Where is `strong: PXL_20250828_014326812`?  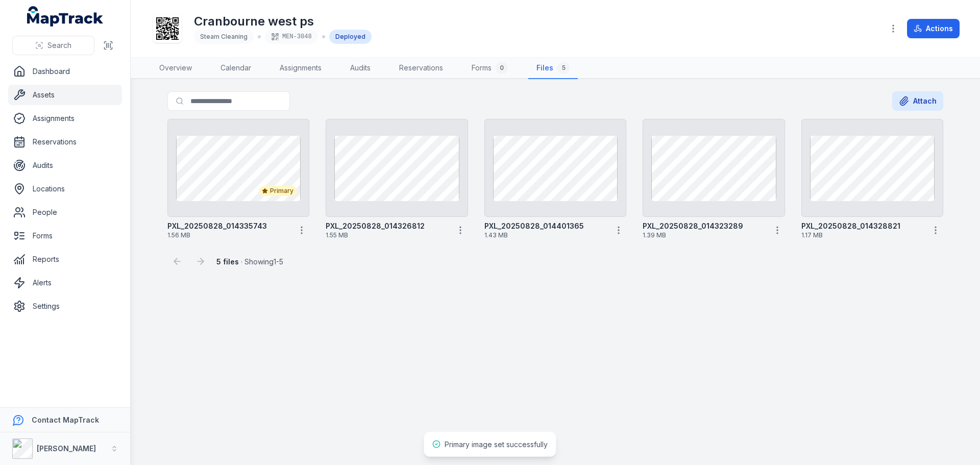 strong: PXL_20250828_014326812 is located at coordinates (375, 226).